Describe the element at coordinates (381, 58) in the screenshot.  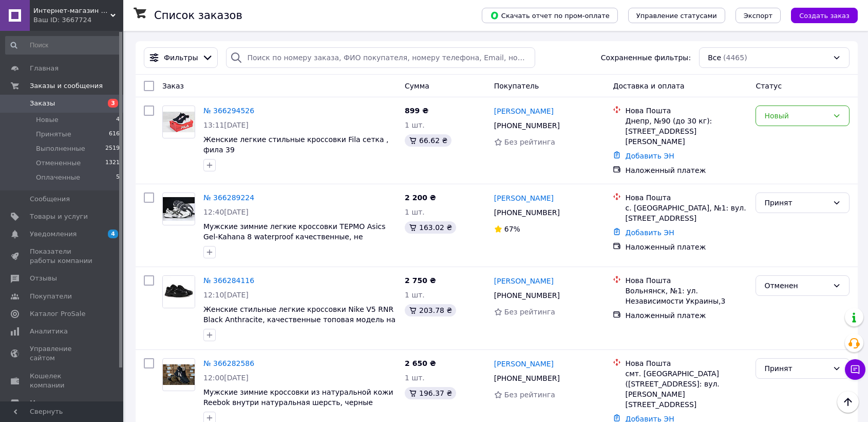
I see `input: Поиск по номеру заказа, ФИО покупателя, номеру телефона, Email, номеру накладной` at that location.